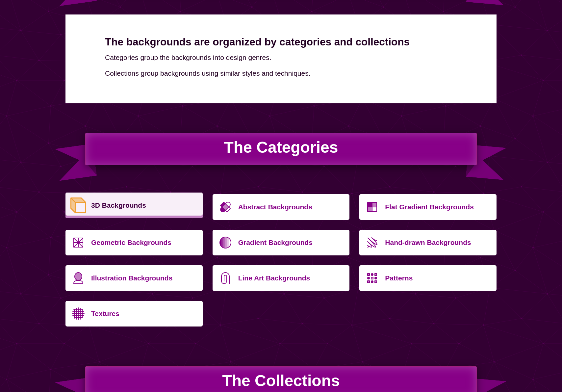 The image size is (562, 392). Describe the element at coordinates (144, 278) in the screenshot. I see `p: Illustration Backgrounds` at that location.